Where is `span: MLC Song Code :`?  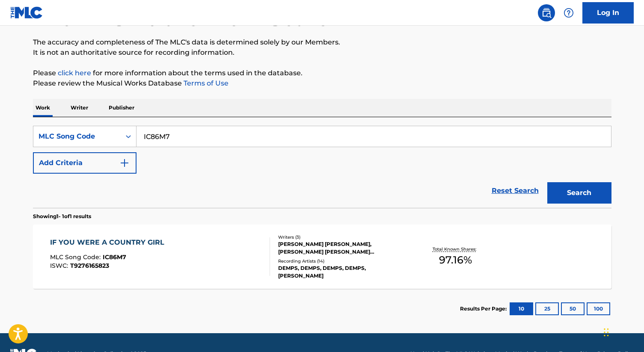 span: MLC Song Code : is located at coordinates (76, 257).